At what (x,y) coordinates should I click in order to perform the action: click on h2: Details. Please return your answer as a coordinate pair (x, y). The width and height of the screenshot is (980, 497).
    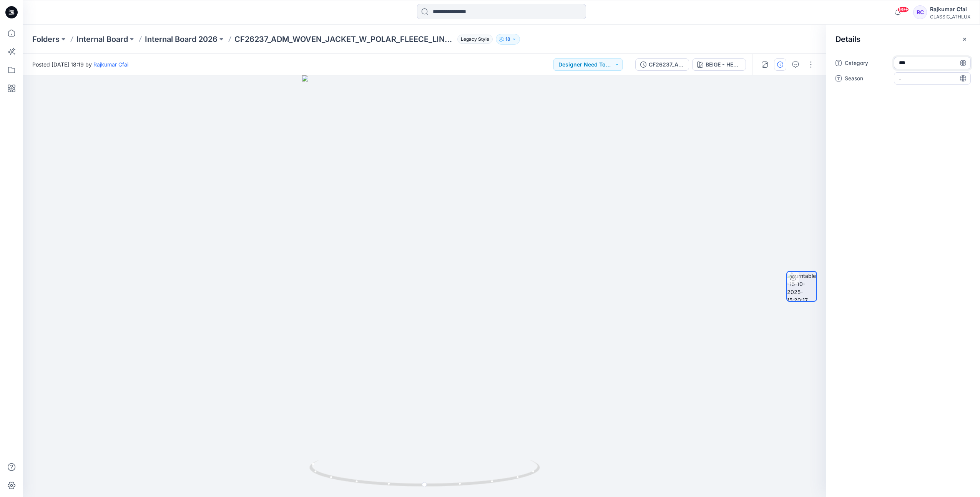
    Looking at the image, I should click on (848, 39).